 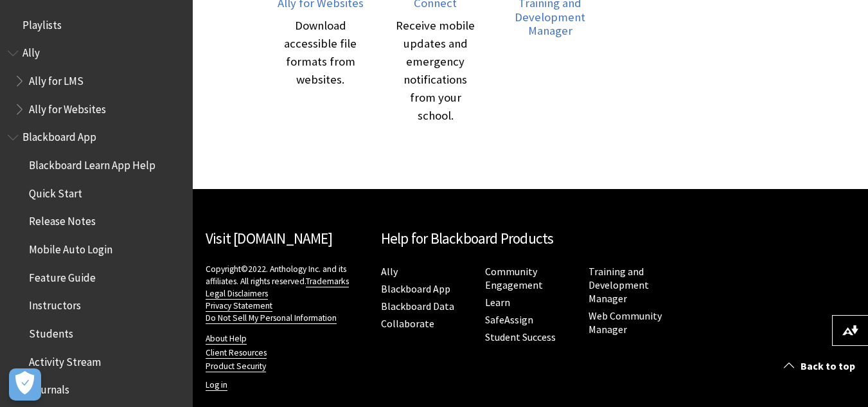 What do you see at coordinates (226, 339) in the screenshot?
I see `a: About Help` at bounding box center [226, 339].